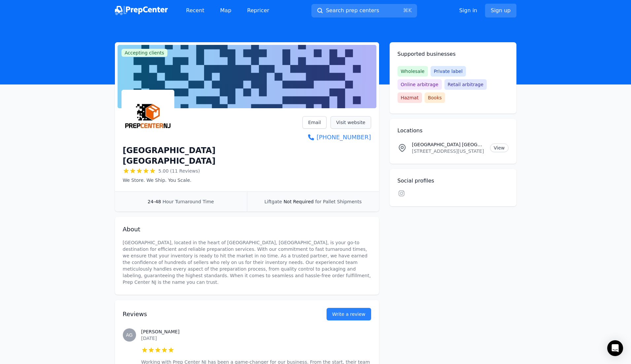 The width and height of the screenshot is (631, 364). Describe the element at coordinates (129, 335) in the screenshot. I see `span: AG` at that location.